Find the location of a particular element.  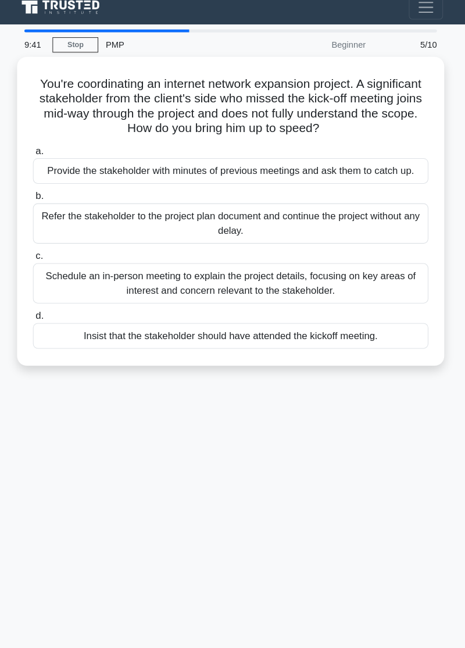

span: b. is located at coordinates (50, 195).